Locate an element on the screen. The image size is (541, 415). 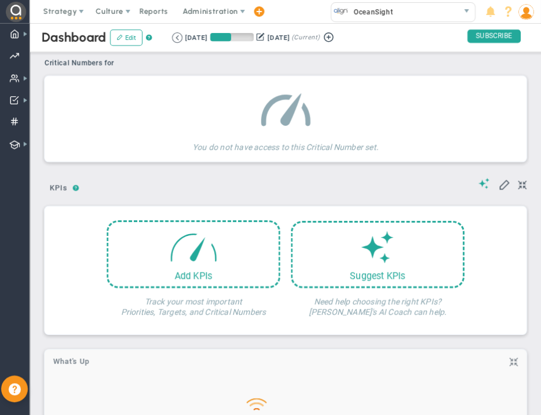
button: Go to previous period is located at coordinates (177, 38).